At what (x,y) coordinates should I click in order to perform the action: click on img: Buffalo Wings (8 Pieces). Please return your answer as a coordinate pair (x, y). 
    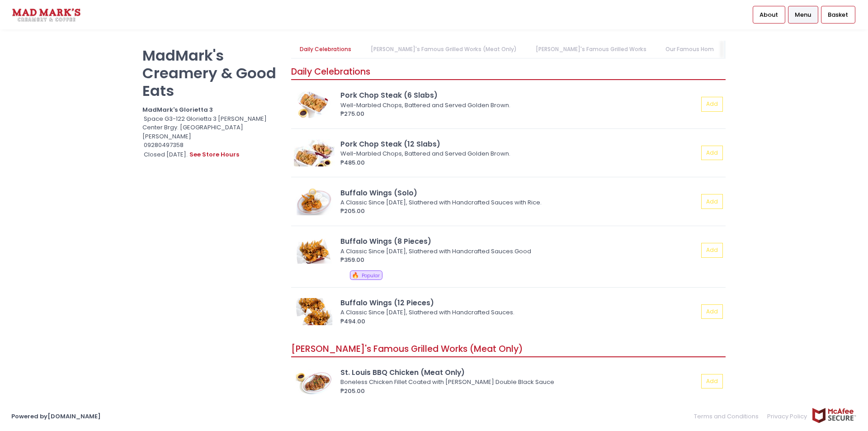
    Looking at the image, I should click on (314, 250).